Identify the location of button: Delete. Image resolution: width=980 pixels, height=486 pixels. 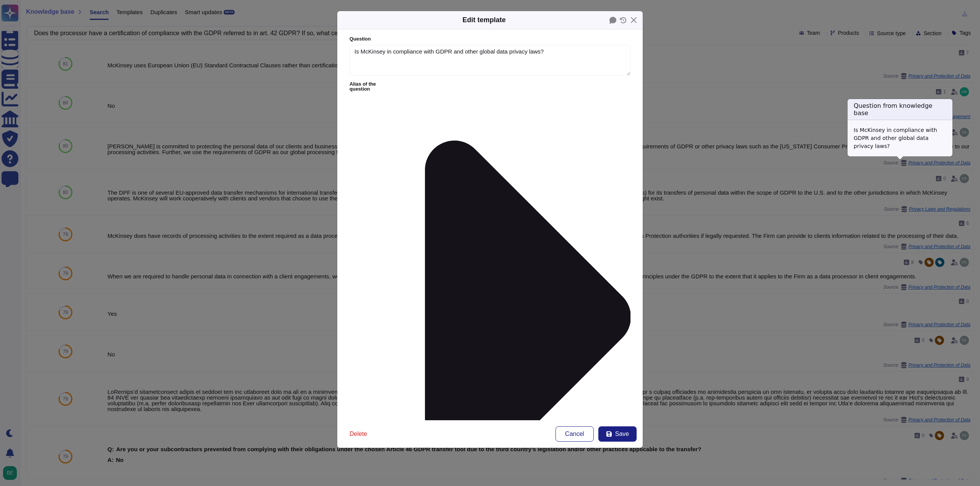
(358, 434).